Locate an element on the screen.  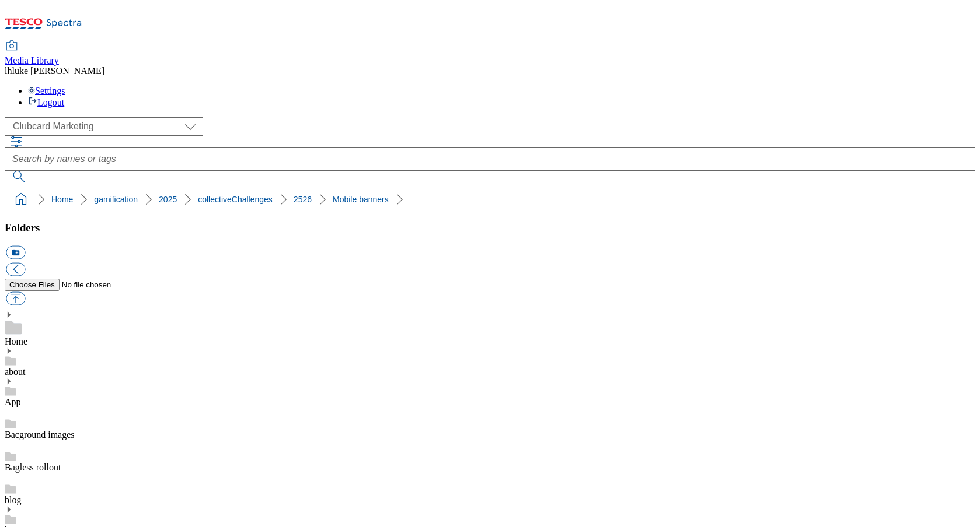
a: 2025 is located at coordinates (167, 200).